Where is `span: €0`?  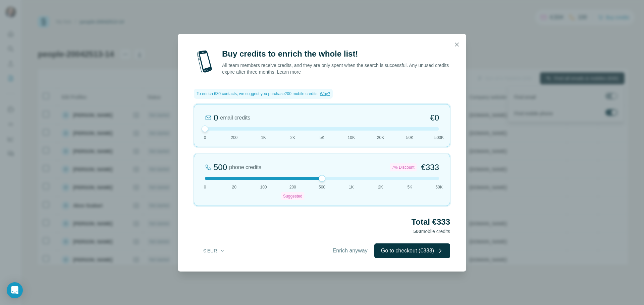
span: €0 is located at coordinates (434, 118).